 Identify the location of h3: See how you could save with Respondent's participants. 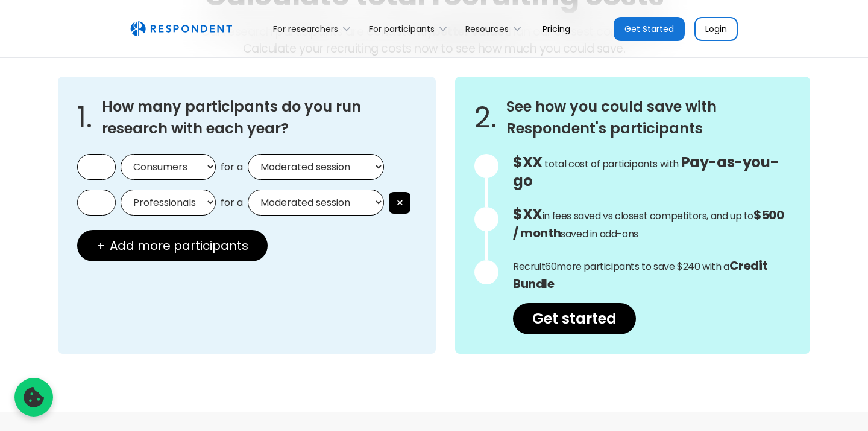
(649, 118).